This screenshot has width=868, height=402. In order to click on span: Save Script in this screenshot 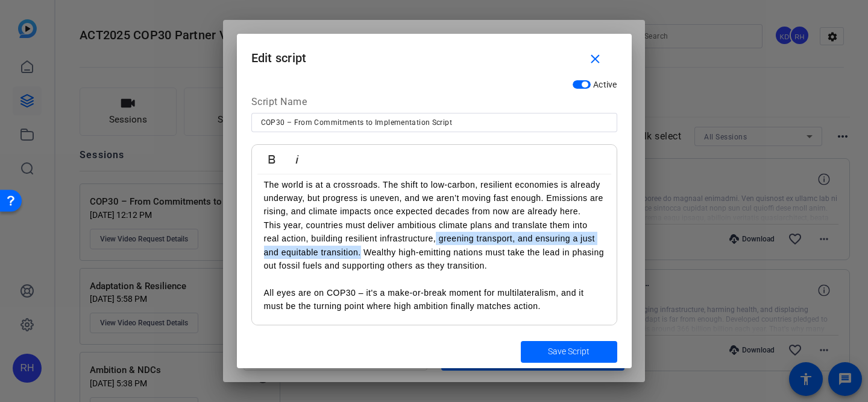, I will do `click(568, 351)`.